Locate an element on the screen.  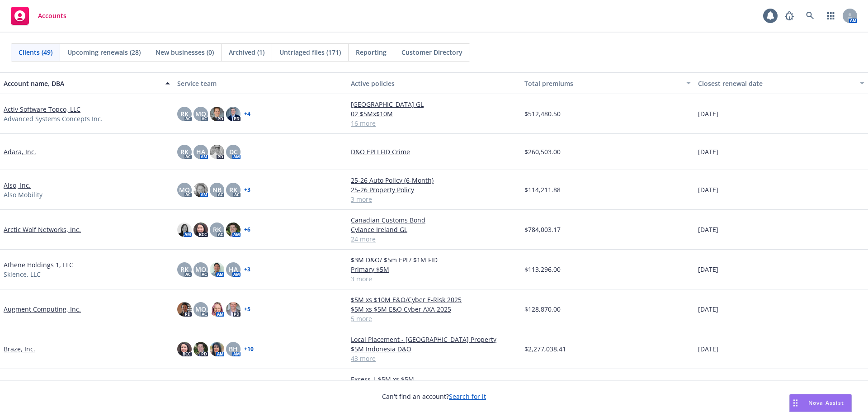
span: Advanced Systems Concepts Inc. is located at coordinates (53, 119).